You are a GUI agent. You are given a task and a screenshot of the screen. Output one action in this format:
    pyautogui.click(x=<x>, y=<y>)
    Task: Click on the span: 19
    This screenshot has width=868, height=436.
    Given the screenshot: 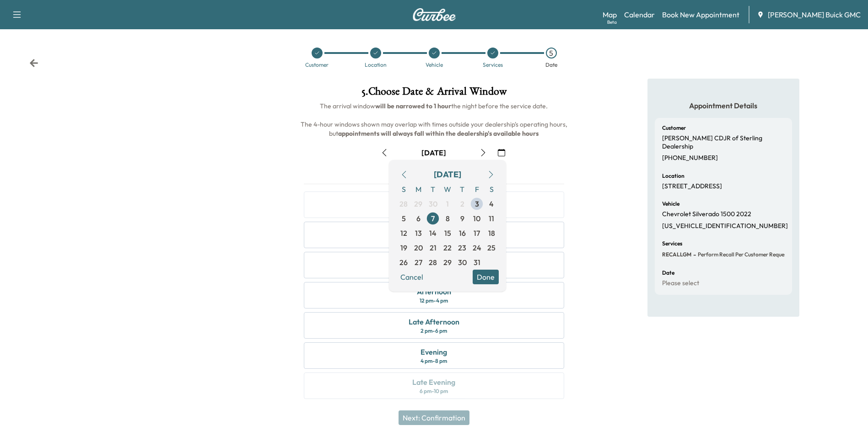 What is the action you would take?
    pyautogui.click(x=403, y=248)
    